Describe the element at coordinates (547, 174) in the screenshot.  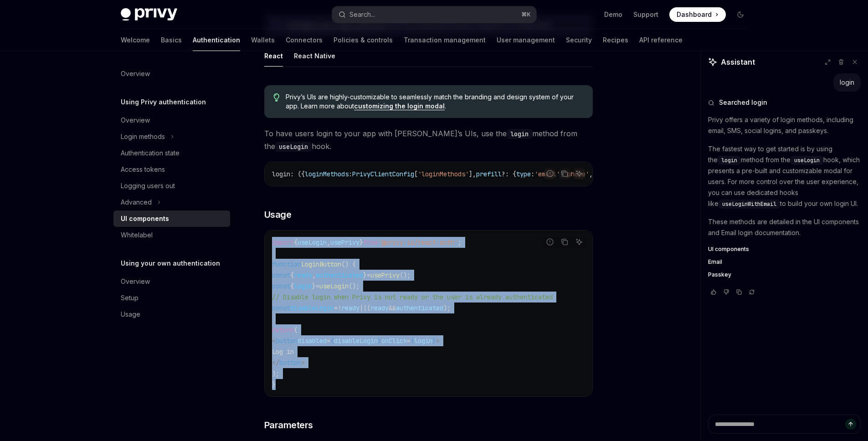
I see `span: 'email'` at that location.